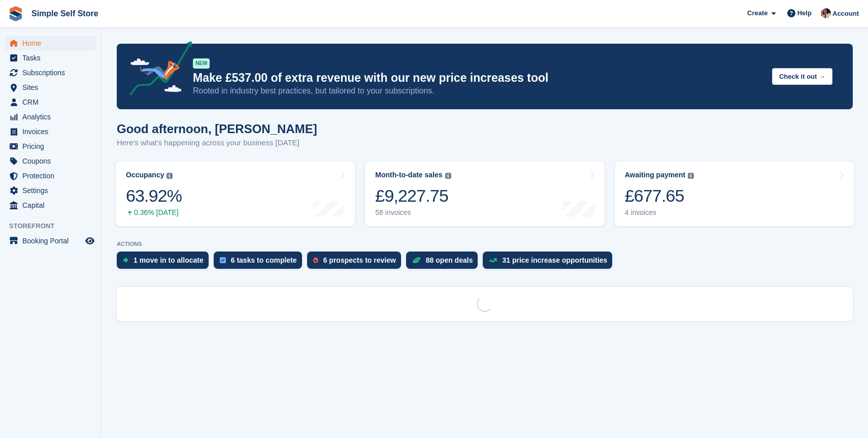 The image size is (868, 438). Describe the element at coordinates (413, 212) in the screenshot. I see `div: 58 invoices` at that location.